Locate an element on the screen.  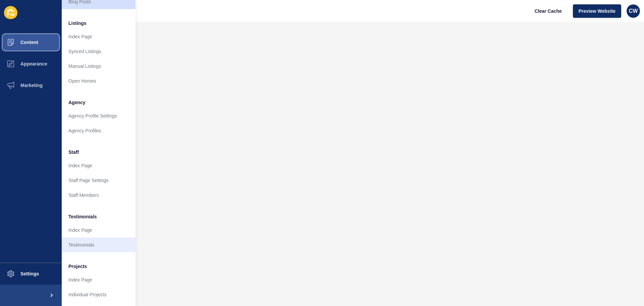
span: Staff is located at coordinates (73, 152).